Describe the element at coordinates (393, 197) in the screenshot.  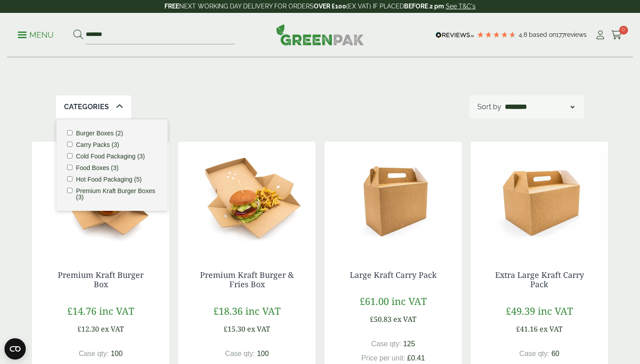
I see `img: IMG_5979 (Large)` at that location.